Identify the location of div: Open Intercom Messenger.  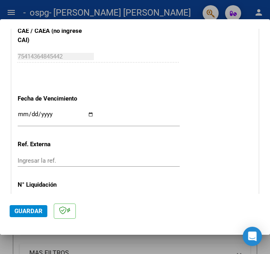
(252, 237).